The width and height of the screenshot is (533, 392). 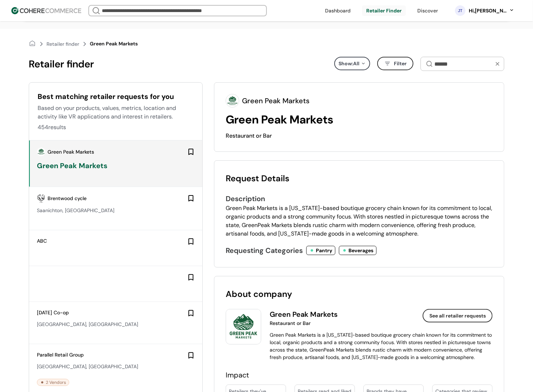 I want to click on div: Best matching retailer requests for you, so click(x=116, y=96).